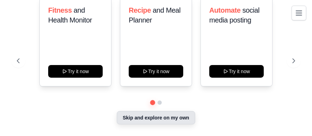 The height and width of the screenshot is (136, 312). What do you see at coordinates (154, 15) in the screenshot?
I see `span: and Meal Planner` at bounding box center [154, 15].